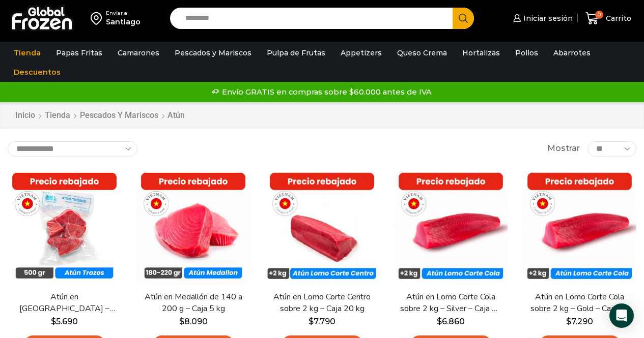  Describe the element at coordinates (25, 115) in the screenshot. I see `a: Inicio` at that location.